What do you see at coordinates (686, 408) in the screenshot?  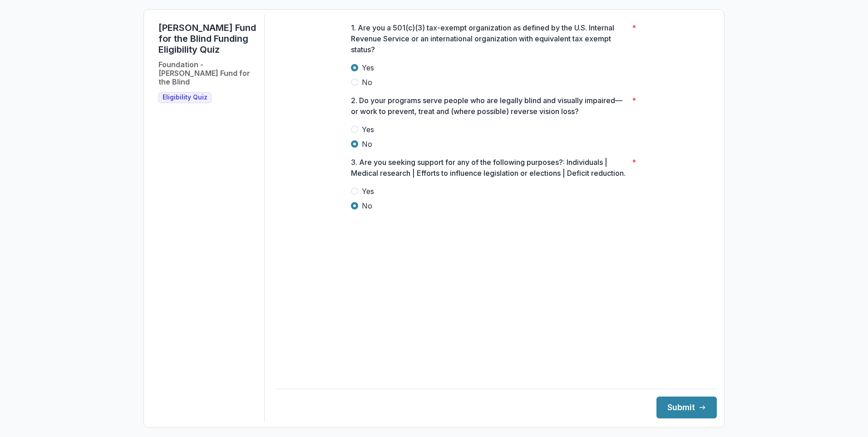 I see `button: Submit` at bounding box center [686, 408].